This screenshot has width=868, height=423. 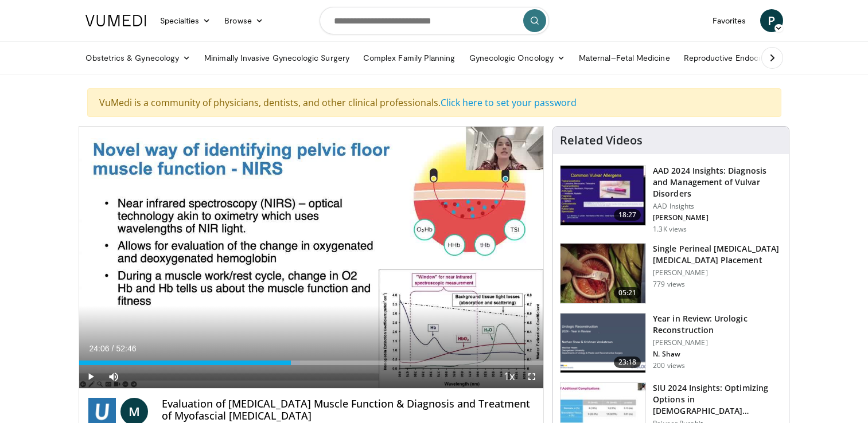 I want to click on p: N. Shaw, so click(x=717, y=354).